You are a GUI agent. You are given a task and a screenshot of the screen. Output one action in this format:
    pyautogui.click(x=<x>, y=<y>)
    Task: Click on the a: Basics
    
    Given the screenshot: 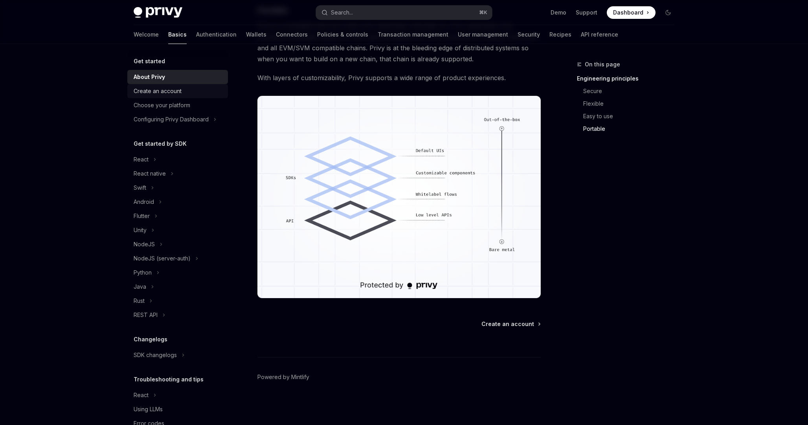 What is the action you would take?
    pyautogui.click(x=177, y=35)
    